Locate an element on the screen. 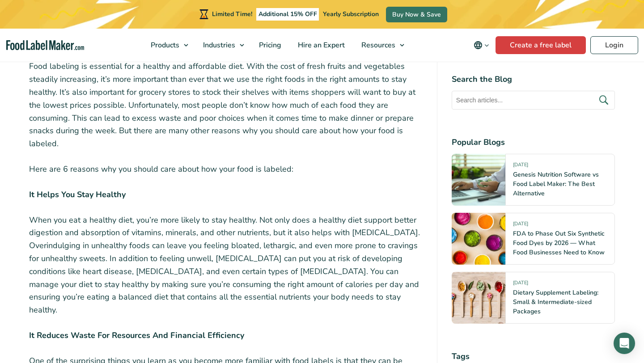  a: Food Label Maker homepage is located at coordinates (45, 45).